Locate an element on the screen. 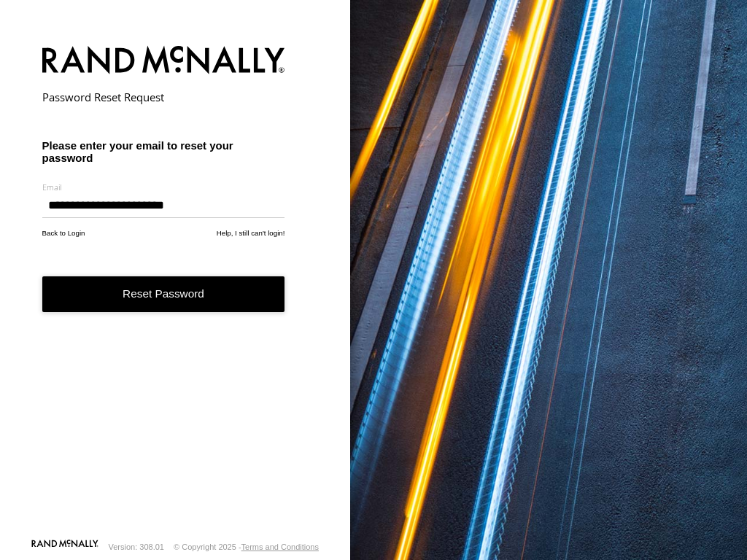  div: Version: 308.01 is located at coordinates (137, 547).